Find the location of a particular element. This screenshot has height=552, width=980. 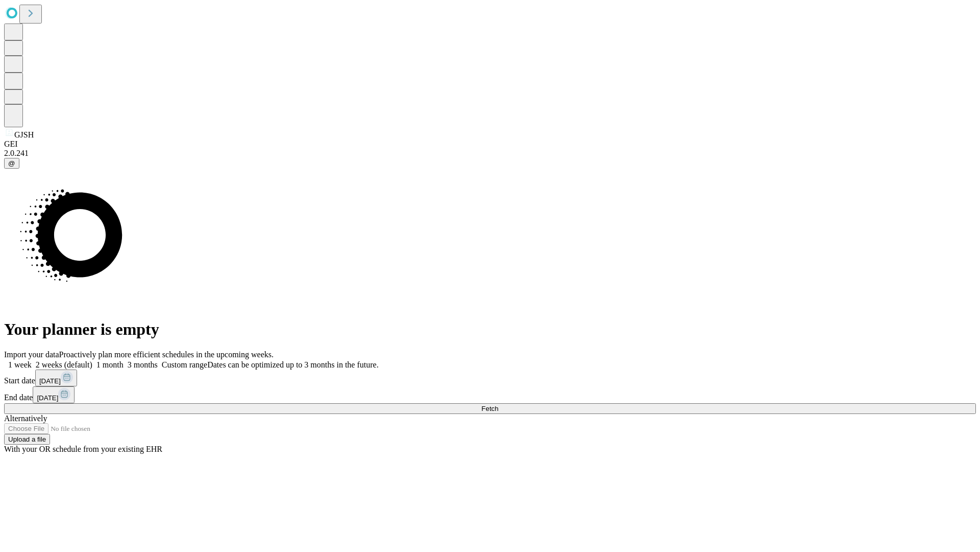

span: Fetch is located at coordinates (489, 408).